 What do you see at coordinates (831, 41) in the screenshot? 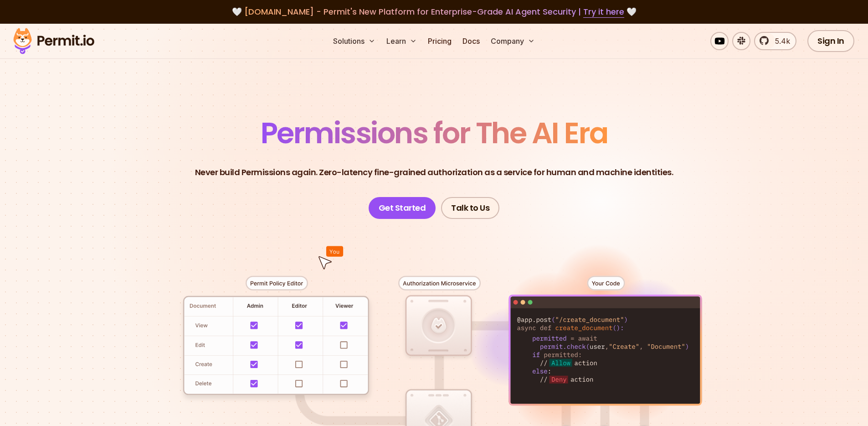
I see `a: Sign In` at bounding box center [831, 41].